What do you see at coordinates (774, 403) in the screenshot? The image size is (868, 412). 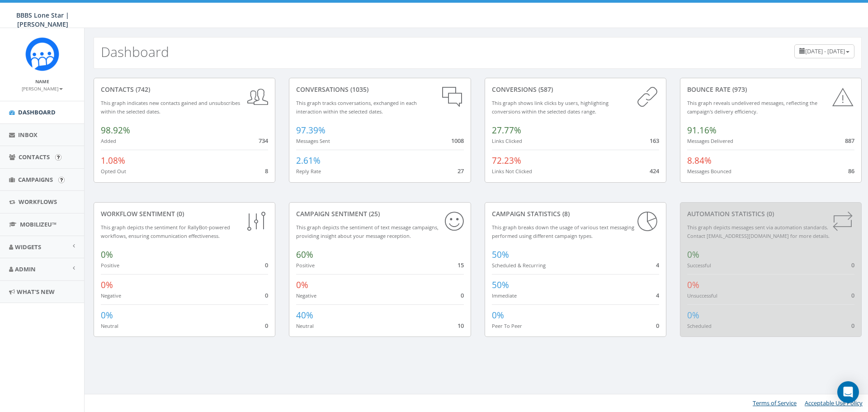 I see `a: Terms of Service` at bounding box center [774, 403].